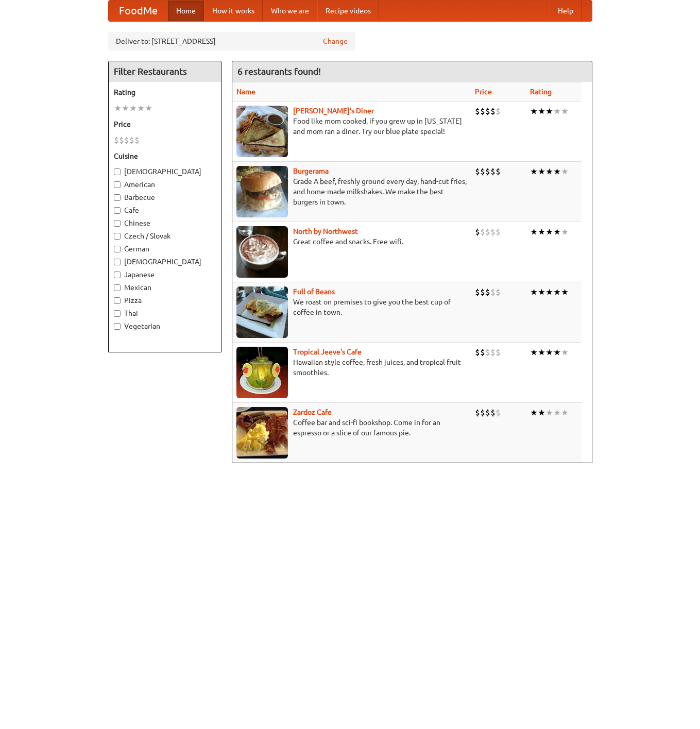  What do you see at coordinates (540, 92) in the screenshot?
I see `a: Rating` at bounding box center [540, 92].